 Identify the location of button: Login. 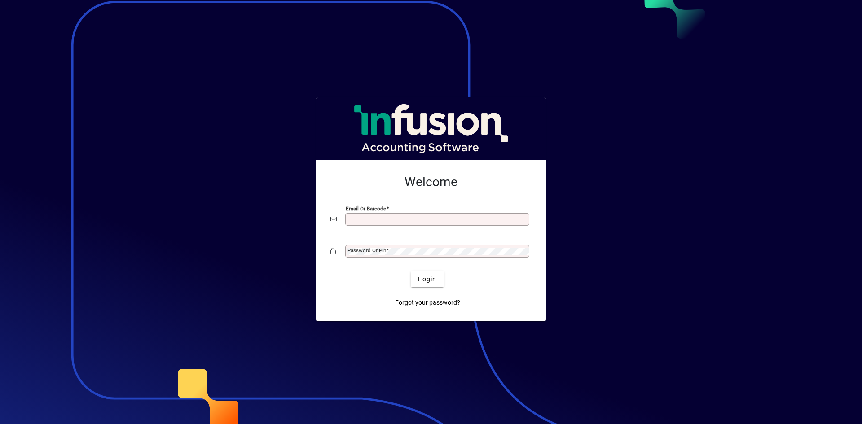
(427, 279).